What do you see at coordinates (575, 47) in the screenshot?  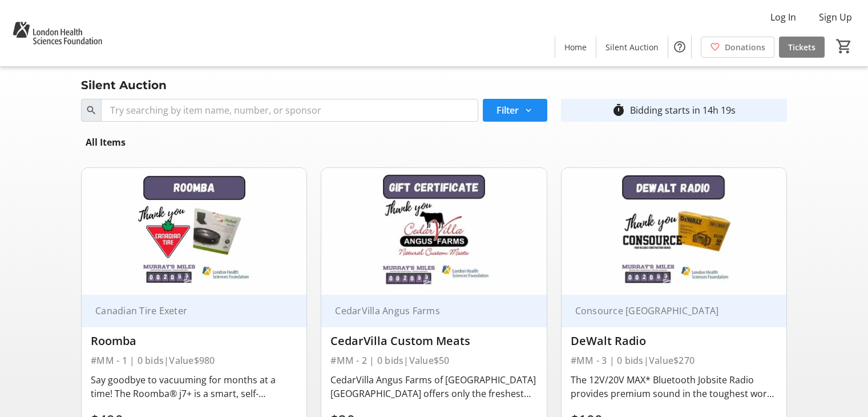 I see `span: Home` at bounding box center [575, 47].